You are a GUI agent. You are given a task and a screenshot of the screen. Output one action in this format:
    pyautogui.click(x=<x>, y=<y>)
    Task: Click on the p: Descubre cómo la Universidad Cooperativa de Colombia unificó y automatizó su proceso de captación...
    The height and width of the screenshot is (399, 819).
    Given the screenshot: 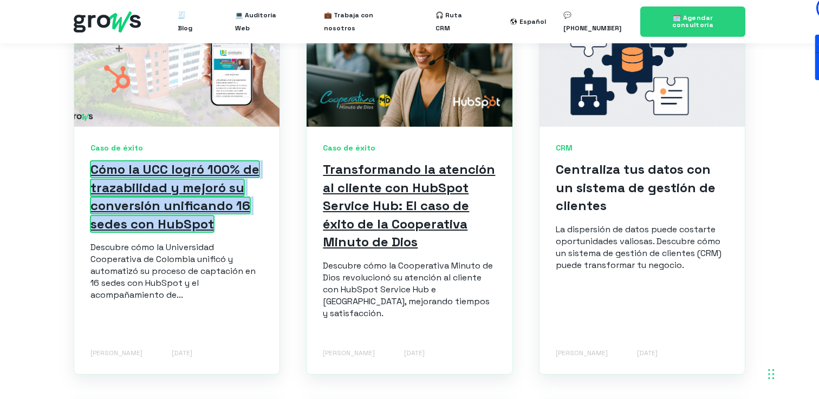 What is the action you would take?
    pyautogui.click(x=177, y=271)
    